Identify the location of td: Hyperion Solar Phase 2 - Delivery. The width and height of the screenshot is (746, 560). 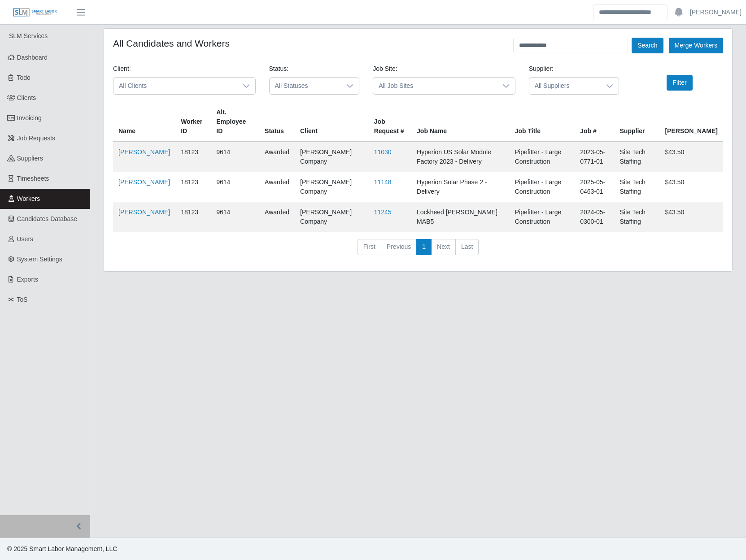
(460, 187).